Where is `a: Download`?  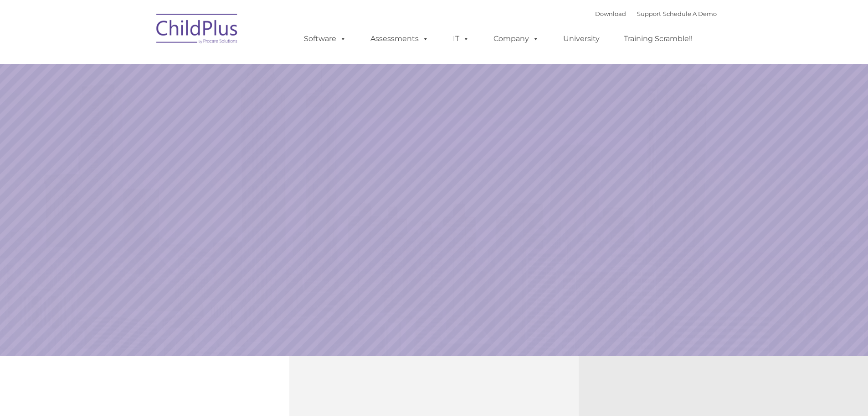
a: Download is located at coordinates (611, 14).